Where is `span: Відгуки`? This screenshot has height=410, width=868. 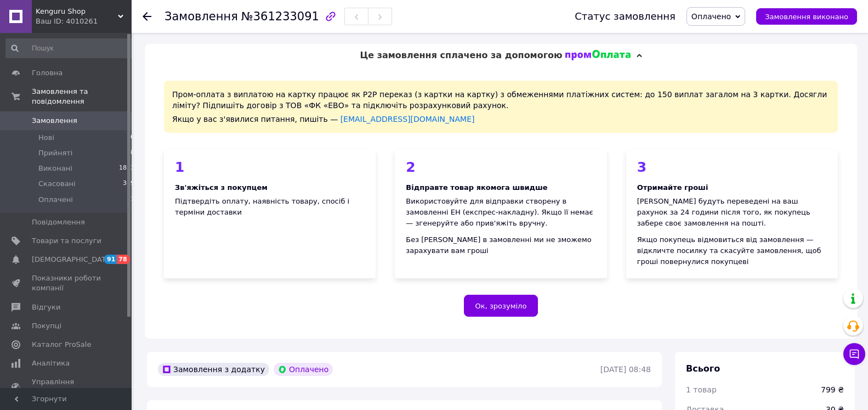 span: Відгуки is located at coordinates (46, 307).